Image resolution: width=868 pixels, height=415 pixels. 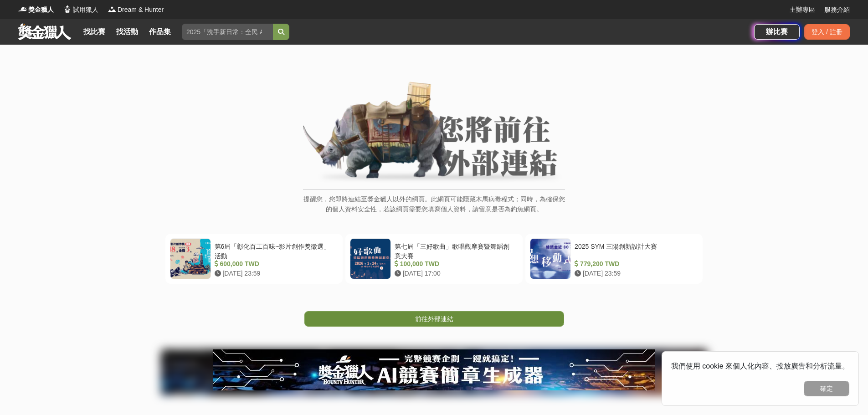 I want to click on span: Dream & Hunter, so click(x=140, y=10).